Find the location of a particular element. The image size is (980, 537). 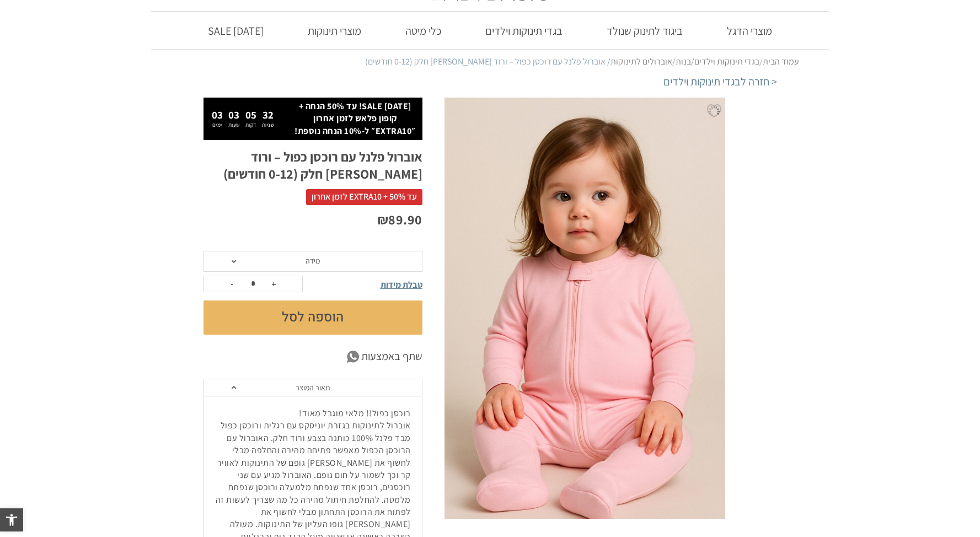

span: שתף באמצעות is located at coordinates (392, 357).